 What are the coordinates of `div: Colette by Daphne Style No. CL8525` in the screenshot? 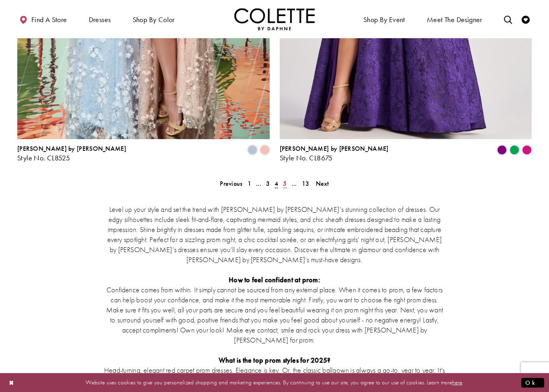 It's located at (71, 154).